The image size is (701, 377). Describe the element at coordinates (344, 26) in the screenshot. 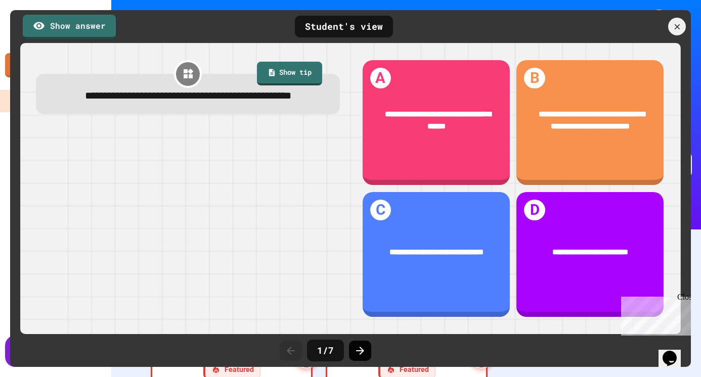

I see `div: Student's view` at that location.